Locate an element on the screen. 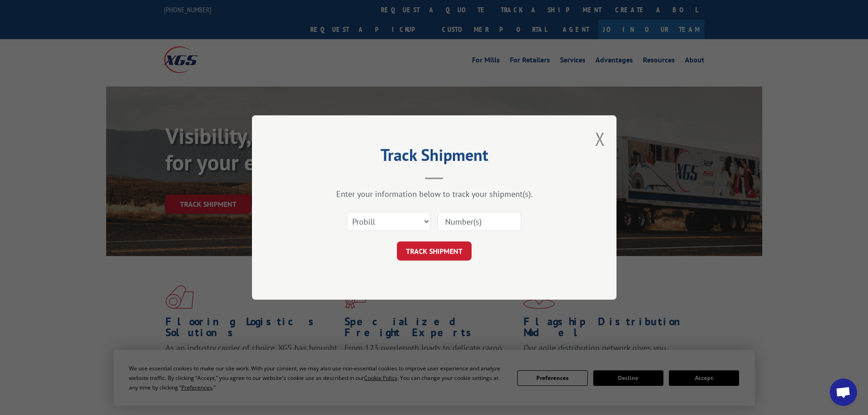 The width and height of the screenshot is (868, 415). button: TRACK SHIPMENT is located at coordinates (434, 251).